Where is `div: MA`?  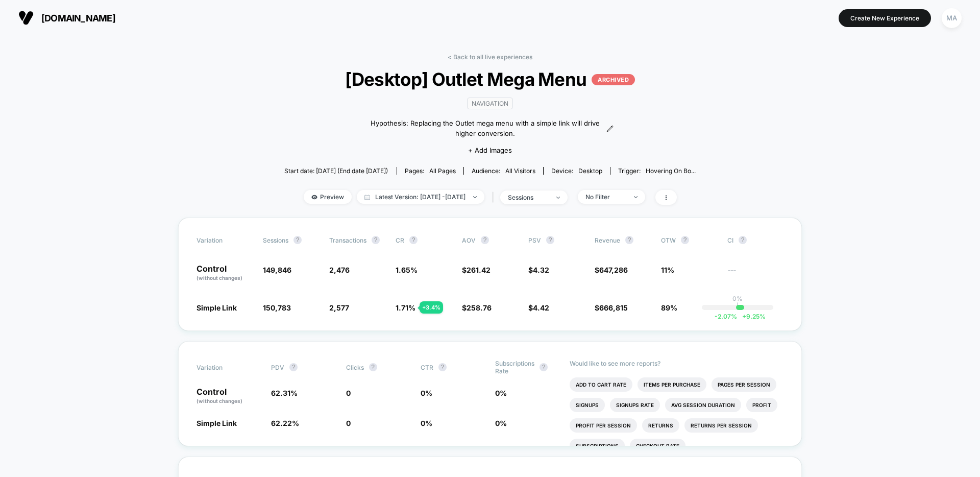 div: MA is located at coordinates (952, 18).